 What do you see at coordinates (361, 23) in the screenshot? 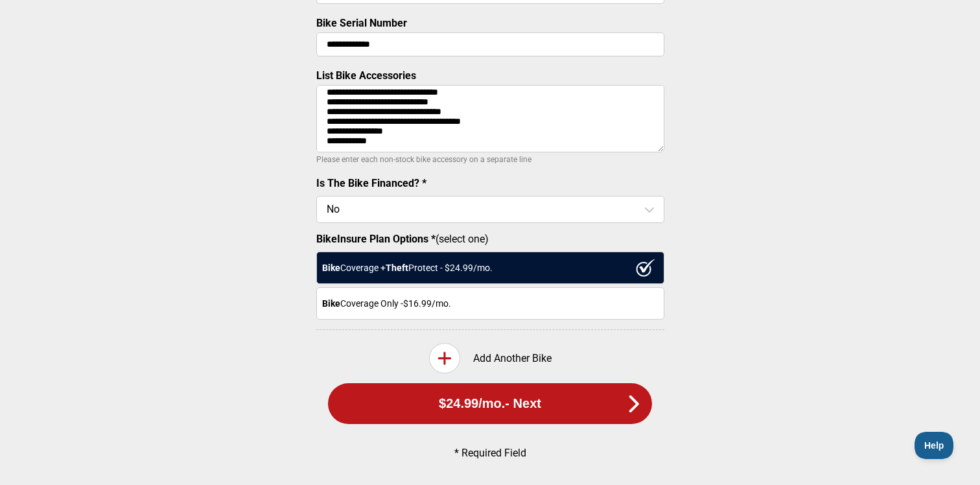
I see `label: Bike Serial Number` at bounding box center [361, 23].